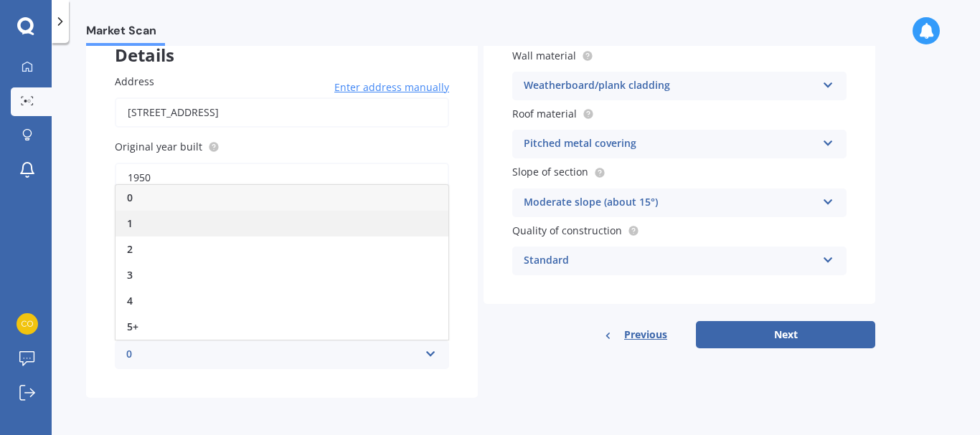 The height and width of the screenshot is (435, 980). What do you see at coordinates (130, 223) in the screenshot?
I see `span: 1` at bounding box center [130, 223].